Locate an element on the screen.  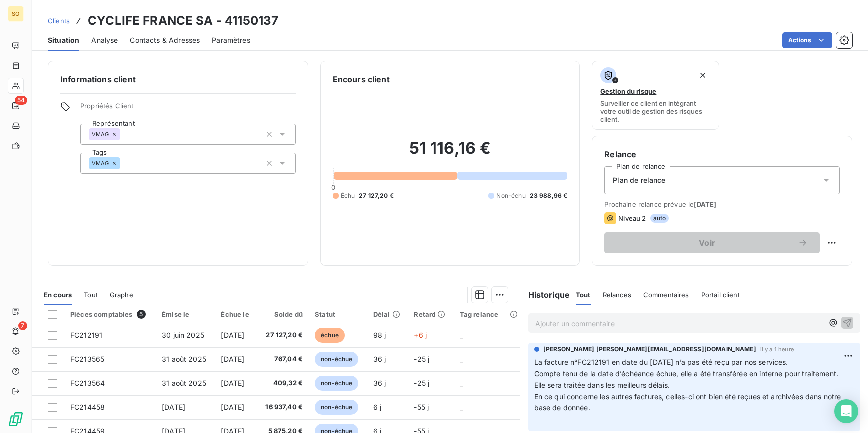
span: 6 j is located at coordinates (377, 406).